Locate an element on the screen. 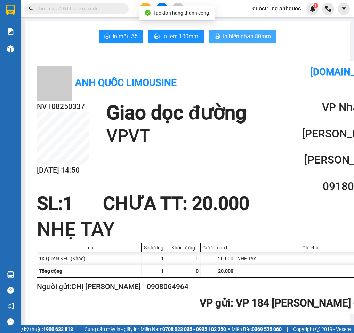 The image size is (354, 333). span: quoctrung.anhquoc is located at coordinates (277, 8).